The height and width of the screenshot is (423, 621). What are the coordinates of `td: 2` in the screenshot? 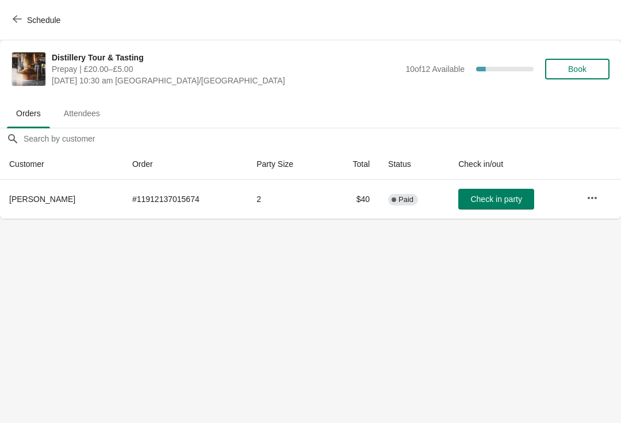 It's located at (287, 199).